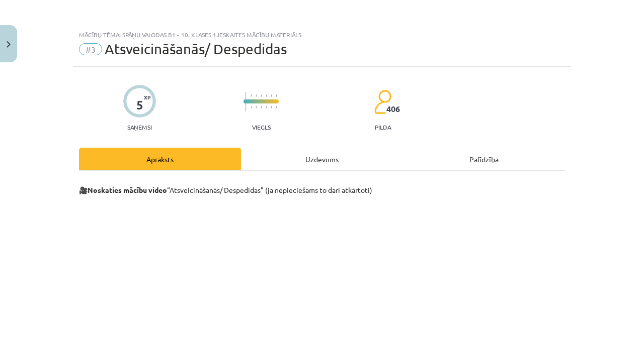 The width and height of the screenshot is (644, 340). What do you see at coordinates (195, 48) in the screenshot?
I see `span: Atsveicināšanās/ Despedidas` at bounding box center [195, 48].